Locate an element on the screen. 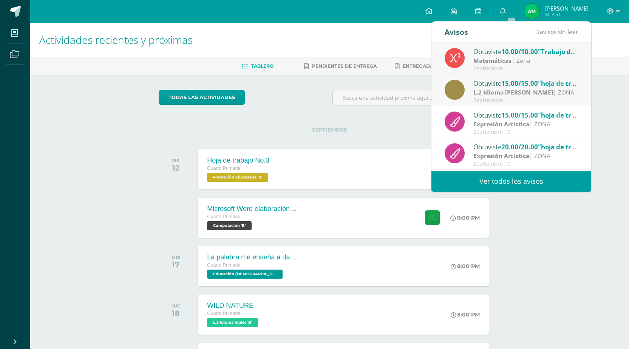 The height and width of the screenshot is (349, 629). span: "hoja de trabajo 1" is located at coordinates (568, 147).